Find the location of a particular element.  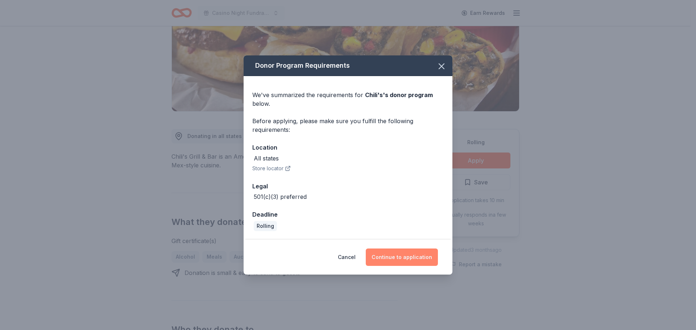

div: Legal is located at coordinates (348, 186).